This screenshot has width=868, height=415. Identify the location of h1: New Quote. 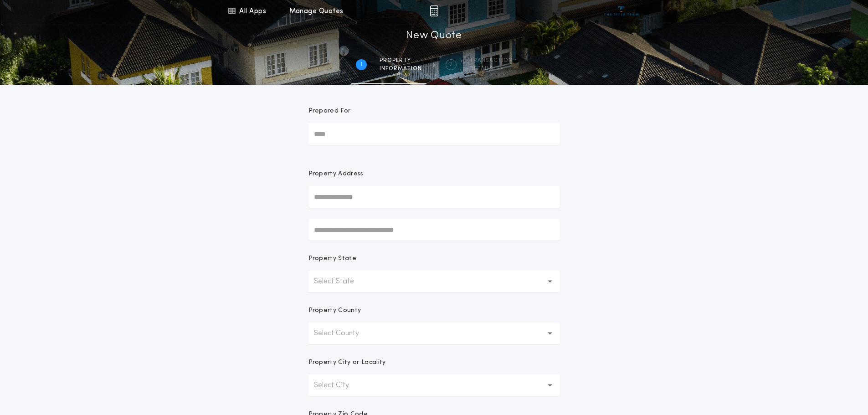
(434, 36).